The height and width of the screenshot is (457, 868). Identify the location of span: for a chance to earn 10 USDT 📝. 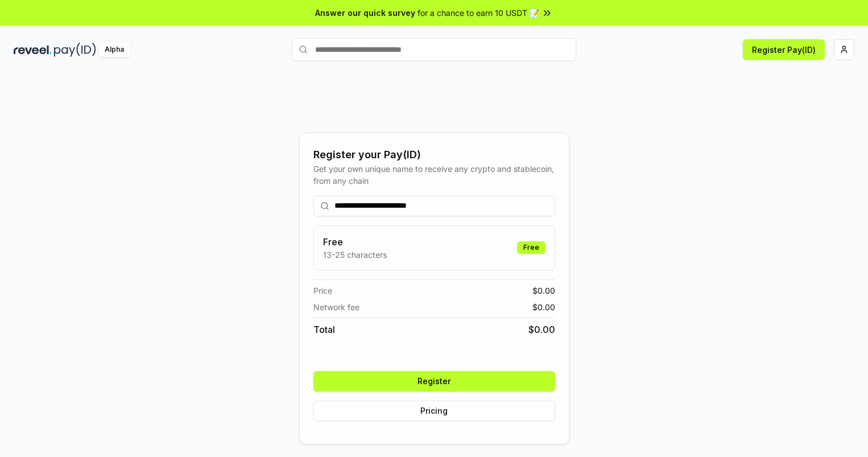
(478, 12).